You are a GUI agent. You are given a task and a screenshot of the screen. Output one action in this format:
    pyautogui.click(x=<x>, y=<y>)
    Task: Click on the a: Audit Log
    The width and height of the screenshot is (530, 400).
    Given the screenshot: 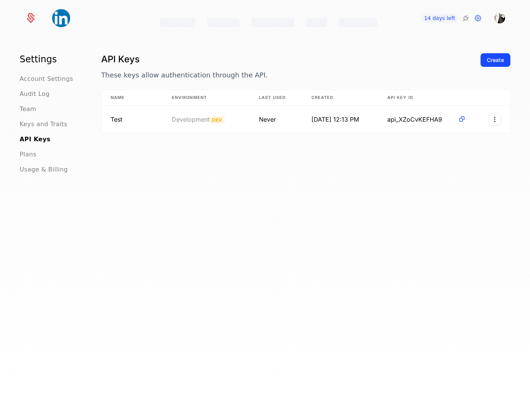 What is the action you would take?
    pyautogui.click(x=34, y=94)
    